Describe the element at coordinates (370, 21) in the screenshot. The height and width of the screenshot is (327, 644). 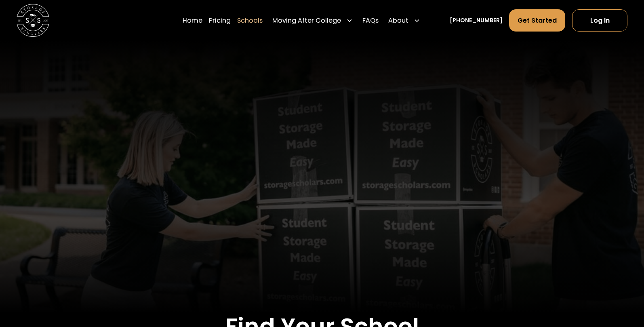
I see `a: FAQs` at that location.